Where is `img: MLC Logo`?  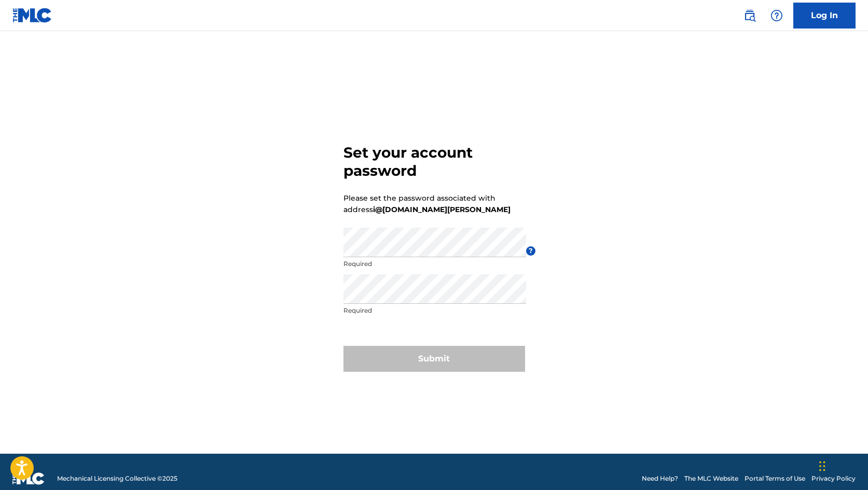
img: MLC Logo is located at coordinates (32, 15).